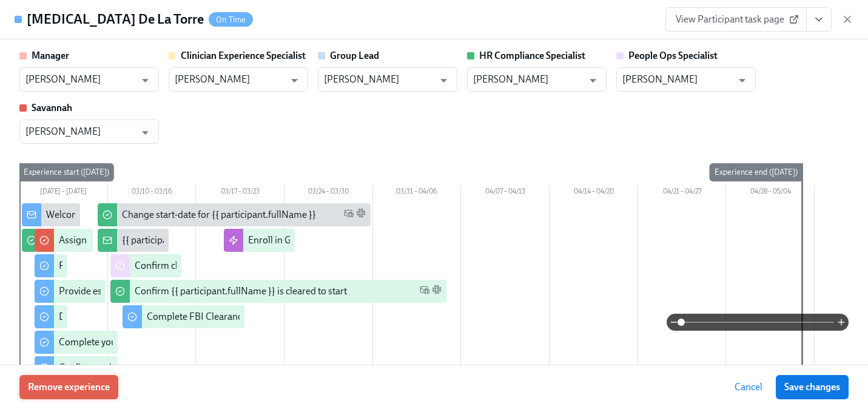  What do you see at coordinates (134, 317) in the screenshot?
I see `div: Do your background check in Checkr` at bounding box center [134, 317].